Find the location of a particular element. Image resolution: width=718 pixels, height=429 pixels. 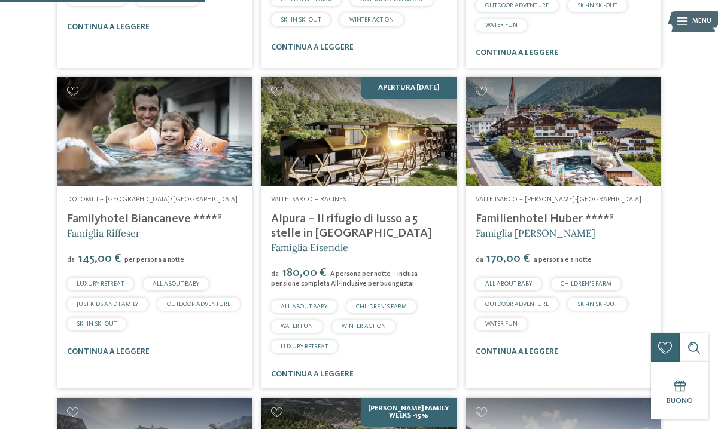

span: 145,00 € is located at coordinates (99, 259).